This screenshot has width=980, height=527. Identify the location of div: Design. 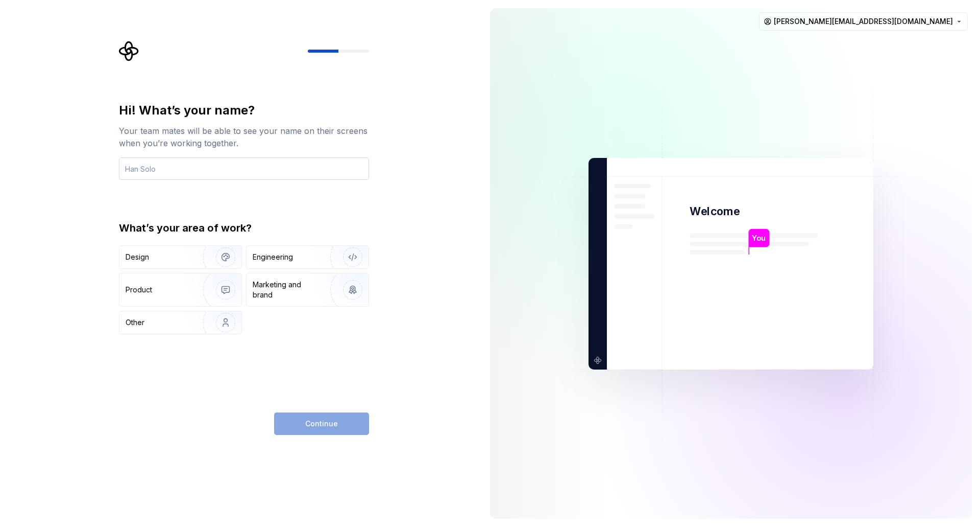
(137, 257).